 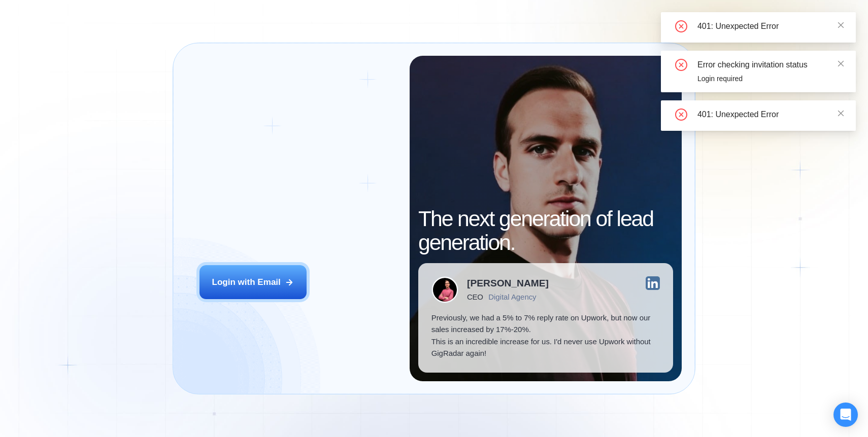 I want to click on div: CEO, so click(x=475, y=297).